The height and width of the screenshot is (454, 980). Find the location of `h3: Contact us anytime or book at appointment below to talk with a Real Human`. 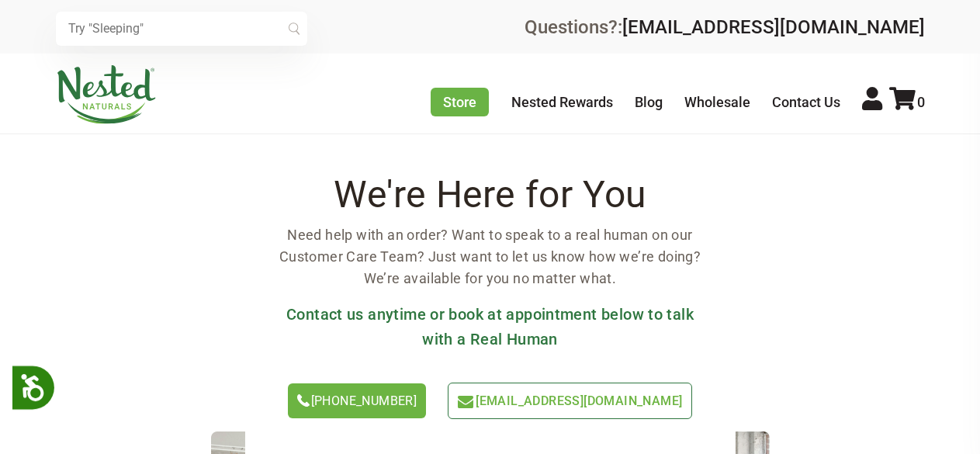

h3: Contact us anytime or book at appointment below to talk with a Real Human is located at coordinates (491, 326).